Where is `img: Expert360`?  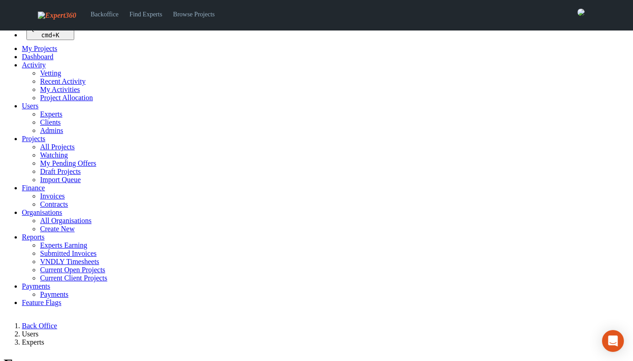 img: Expert360 is located at coordinates (57, 15).